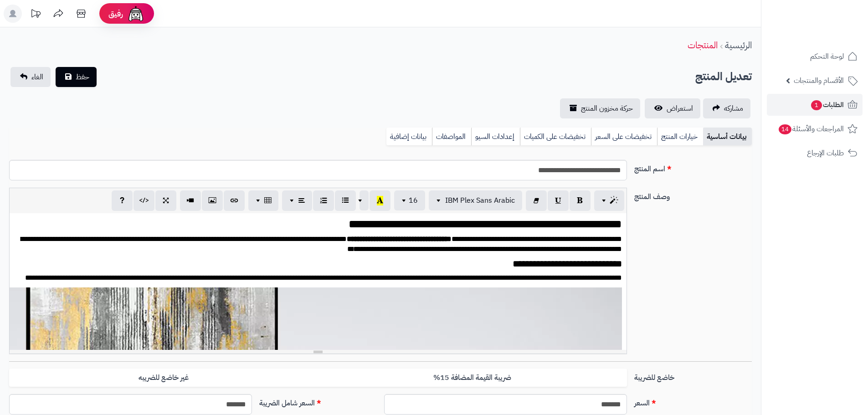 The height and width of the screenshot is (415, 868). What do you see at coordinates (827, 56) in the screenshot?
I see `span: لوحة التحكم` at bounding box center [827, 56].